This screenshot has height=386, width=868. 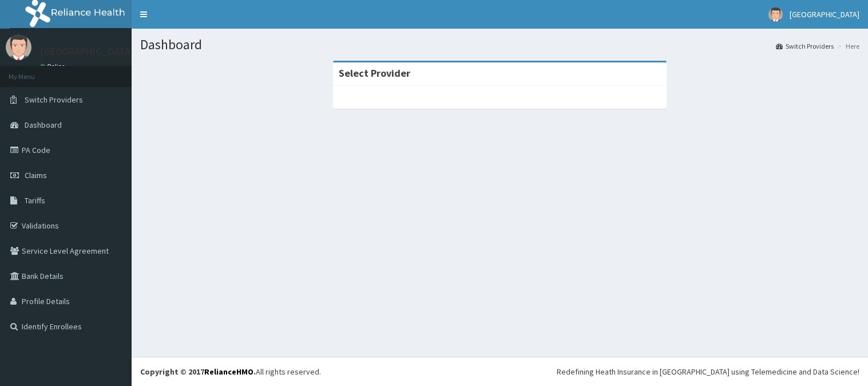 What do you see at coordinates (198, 371) in the screenshot?
I see `strong: Copyright © 2017 .` at bounding box center [198, 371].